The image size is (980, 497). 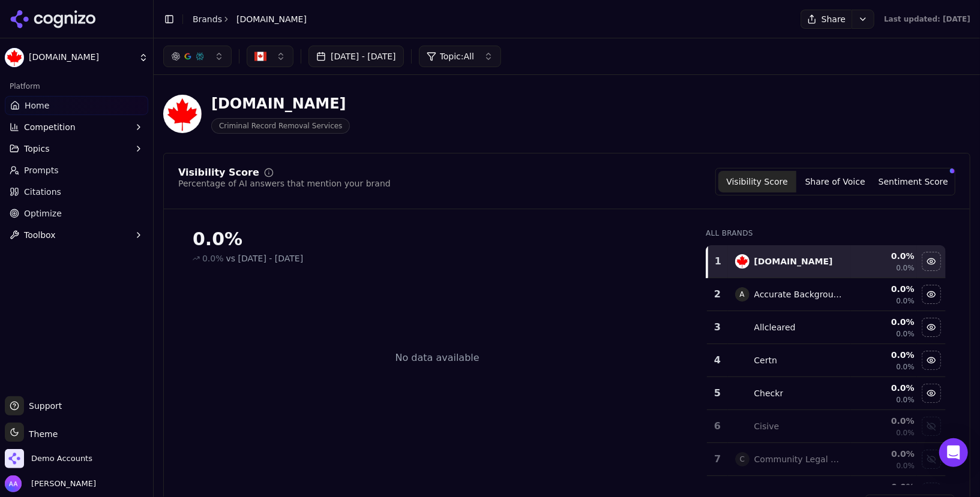 I want to click on tr: 5checkrCheckr0.0%0.0%Hide checkr data, so click(x=827, y=394).